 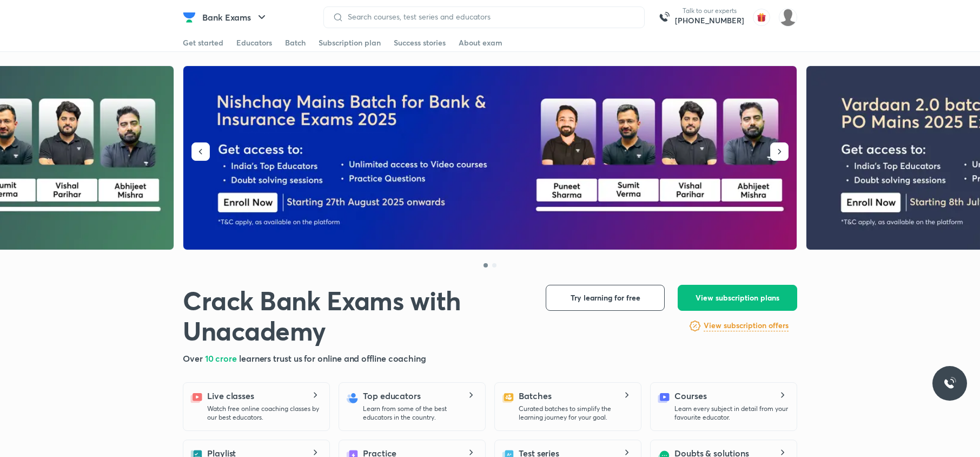 What do you see at coordinates (480, 43) in the screenshot?
I see `a: About exam` at bounding box center [480, 43].